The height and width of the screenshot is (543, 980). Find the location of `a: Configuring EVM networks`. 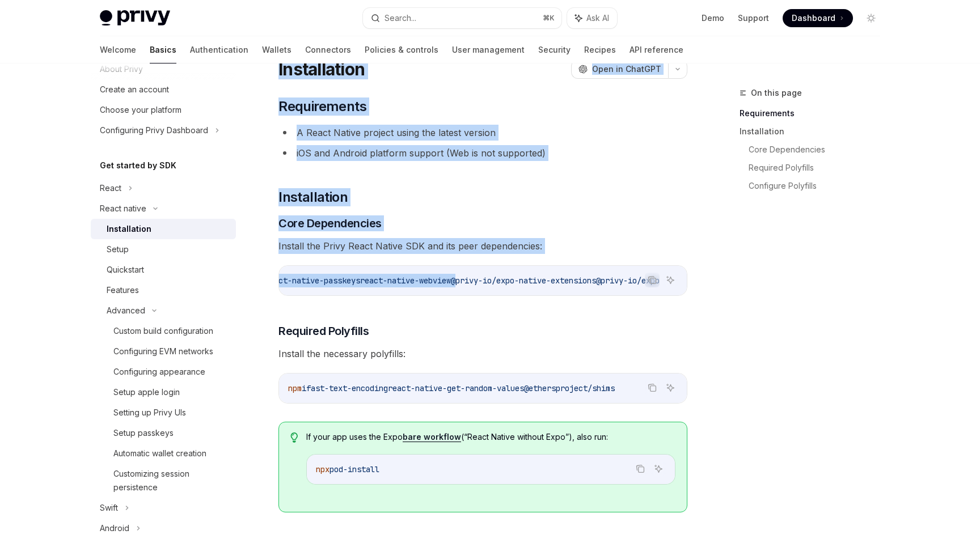

a: Configuring EVM networks is located at coordinates (163, 351).